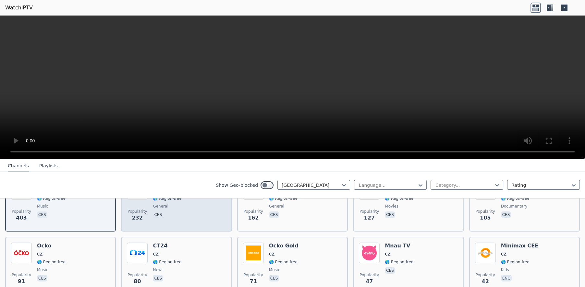 The height and width of the screenshot is (287, 585). I want to click on img: CT24, so click(137, 253).